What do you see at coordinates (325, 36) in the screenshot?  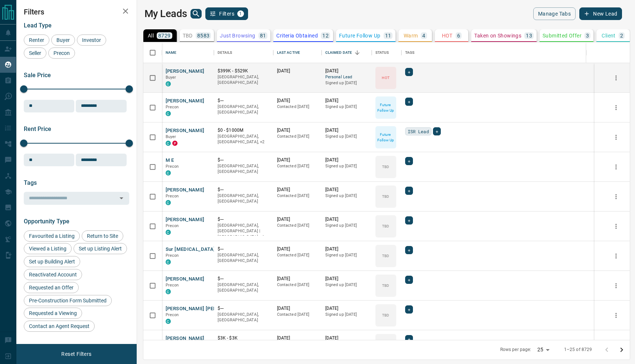 I see `p: 12` at bounding box center [325, 36].